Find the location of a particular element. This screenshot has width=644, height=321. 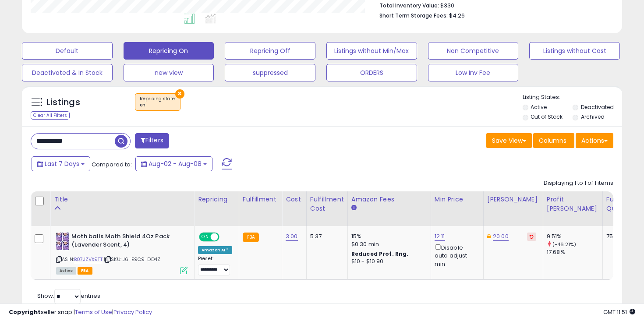

span: Last 7 Days is located at coordinates (62, 164).